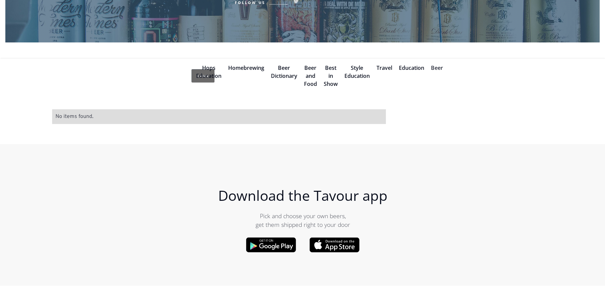  Describe the element at coordinates (246, 68) in the screenshot. I see `a: Homebrewing` at that location.